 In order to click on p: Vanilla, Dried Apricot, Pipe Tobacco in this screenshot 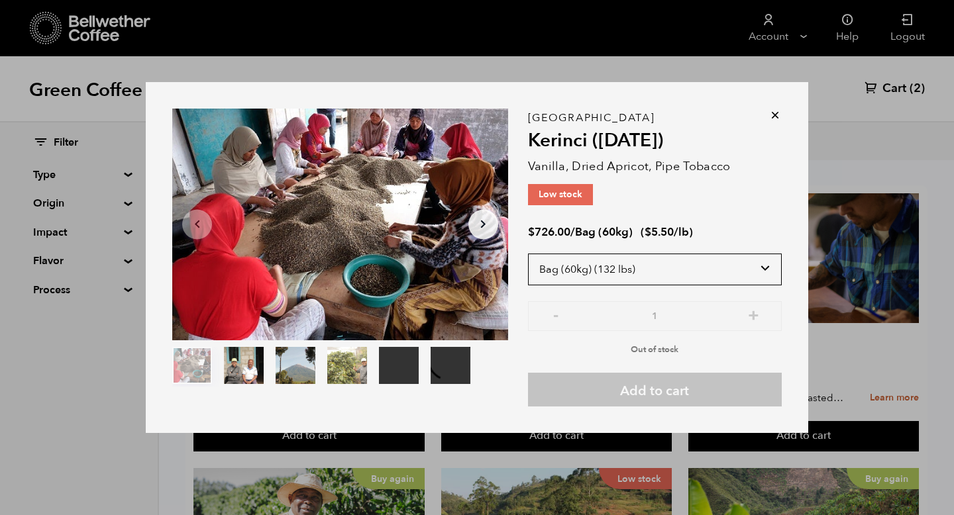, I will do `click(654, 166)`.